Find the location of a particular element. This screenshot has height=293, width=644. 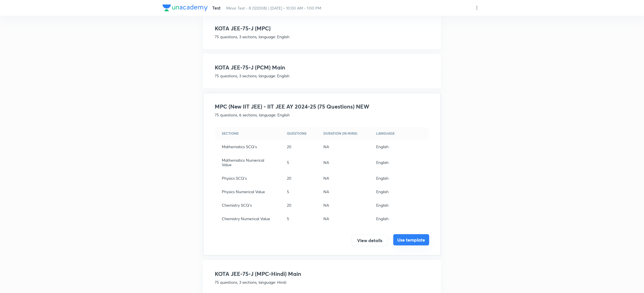

th: Language is located at coordinates (399, 134).